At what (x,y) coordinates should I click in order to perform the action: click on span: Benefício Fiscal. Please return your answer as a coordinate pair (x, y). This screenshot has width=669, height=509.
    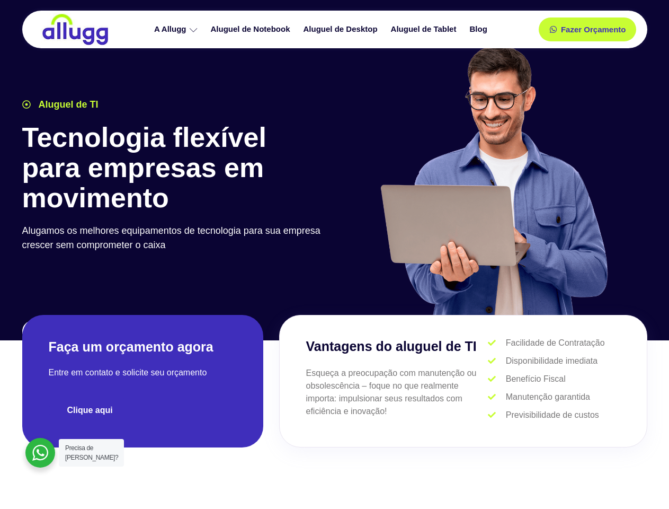
    Looking at the image, I should click on (535, 379).